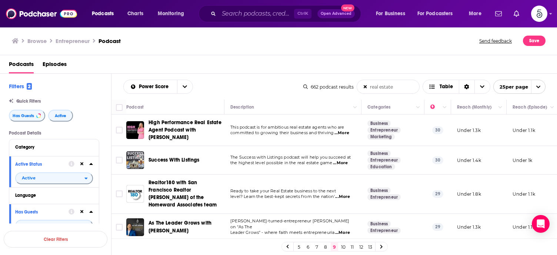 This screenshot has width=557, height=255. What do you see at coordinates (60, 116) in the screenshot?
I see `button: Active` at bounding box center [60, 116].